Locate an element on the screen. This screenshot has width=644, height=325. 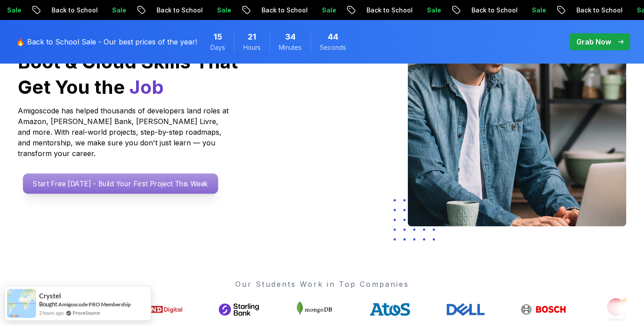
span: Seconds is located at coordinates (333, 47).